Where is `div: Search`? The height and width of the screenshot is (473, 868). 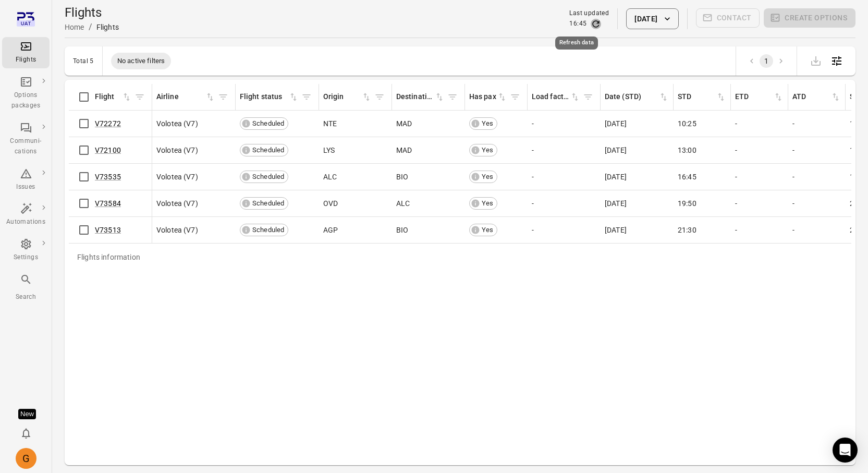
div: Search is located at coordinates (26, 297).